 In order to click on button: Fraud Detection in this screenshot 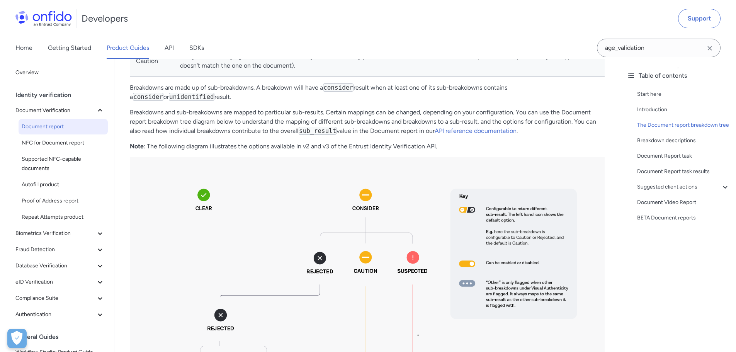, I will do `click(60, 250)`.